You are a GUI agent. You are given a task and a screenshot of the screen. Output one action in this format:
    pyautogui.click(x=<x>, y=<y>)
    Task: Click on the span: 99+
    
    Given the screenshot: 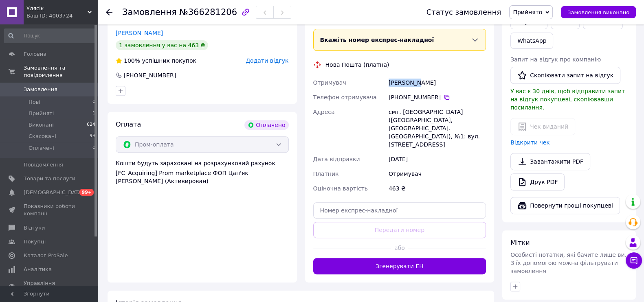 What is the action you would take?
    pyautogui.click(x=86, y=192)
    